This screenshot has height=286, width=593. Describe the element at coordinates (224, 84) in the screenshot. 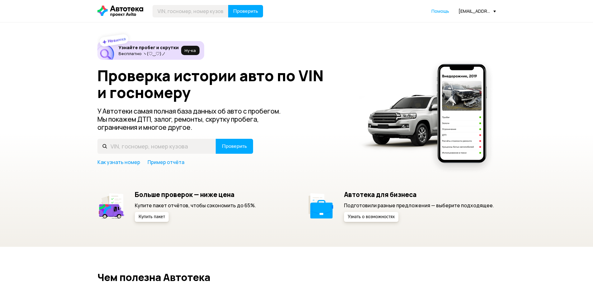

I see `h1: Проверка истории авто по VIN и госномеру` at that location.